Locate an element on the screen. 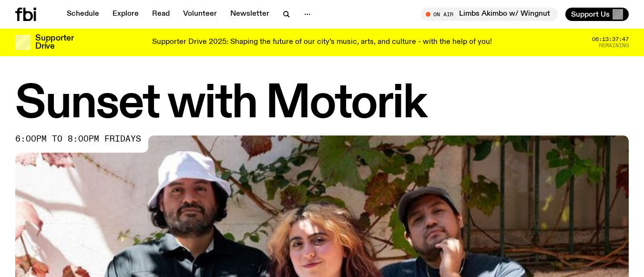 Image resolution: width=644 pixels, height=277 pixels. span: Remaining is located at coordinates (613, 45).